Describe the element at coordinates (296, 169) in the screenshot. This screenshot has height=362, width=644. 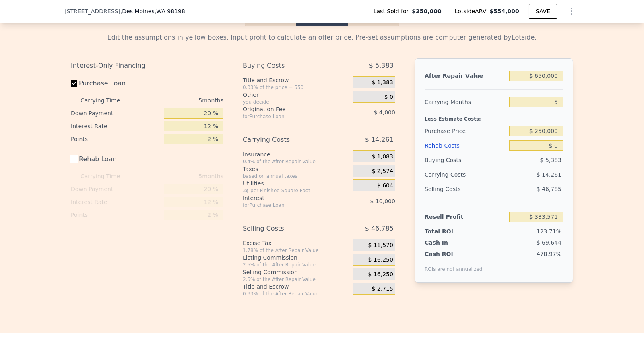
I see `div: Taxes` at that location.